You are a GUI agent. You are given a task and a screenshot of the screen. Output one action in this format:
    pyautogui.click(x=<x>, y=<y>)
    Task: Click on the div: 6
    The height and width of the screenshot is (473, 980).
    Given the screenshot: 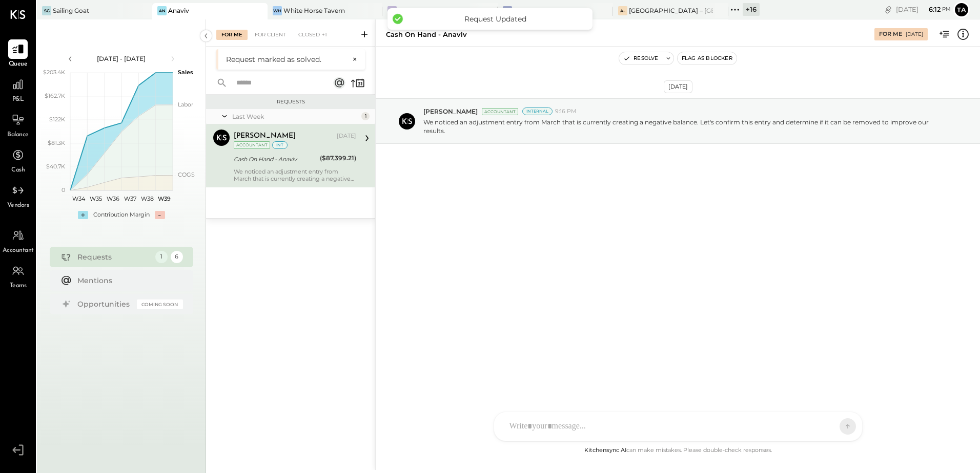 What is the action you would take?
    pyautogui.click(x=177, y=257)
    